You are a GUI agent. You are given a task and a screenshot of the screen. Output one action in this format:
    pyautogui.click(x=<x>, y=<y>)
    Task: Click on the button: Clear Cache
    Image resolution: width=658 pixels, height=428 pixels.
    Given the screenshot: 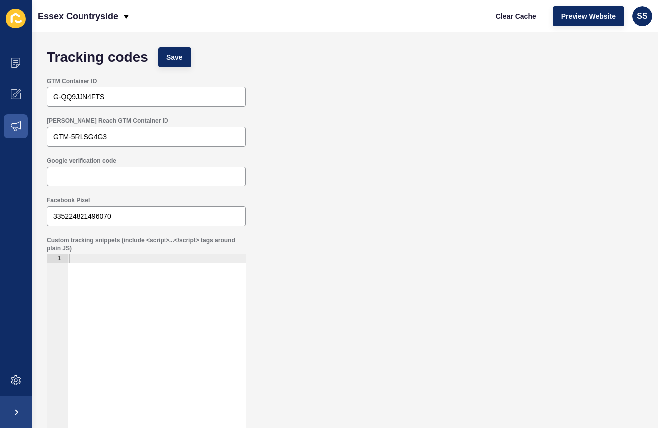 What is the action you would take?
    pyautogui.click(x=516, y=16)
    